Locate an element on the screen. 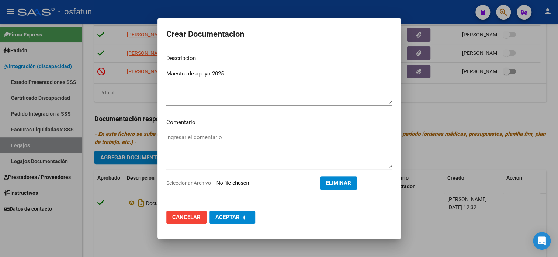 Image resolution: width=558 pixels, height=257 pixels. button: Cancelar is located at coordinates (186, 218).